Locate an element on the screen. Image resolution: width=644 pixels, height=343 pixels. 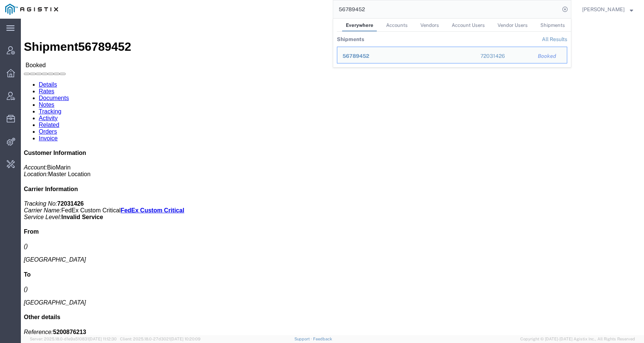
a: View all shipments found by criterion is located at coordinates (555, 39).